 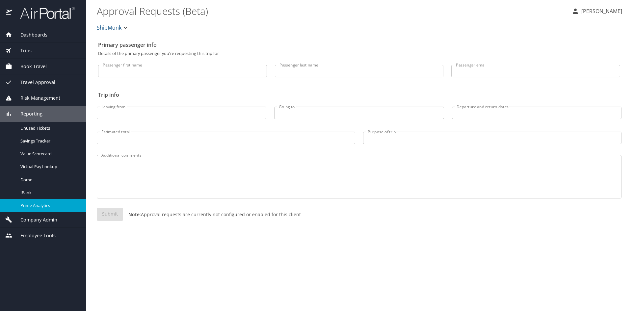 I want to click on h1: Approval Requests (Beta), so click(x=331, y=11).